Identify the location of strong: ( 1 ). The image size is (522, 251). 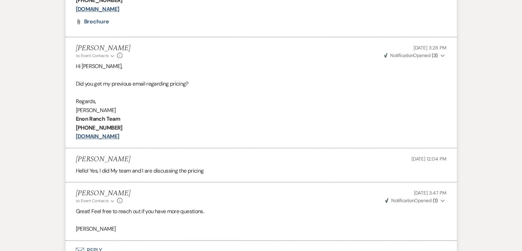
(435, 200).